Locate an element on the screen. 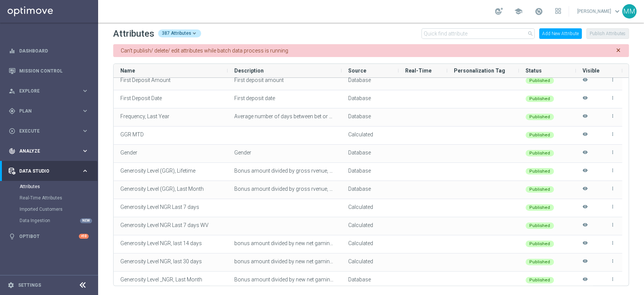  button: Add New Attribute is located at coordinates (560, 34).